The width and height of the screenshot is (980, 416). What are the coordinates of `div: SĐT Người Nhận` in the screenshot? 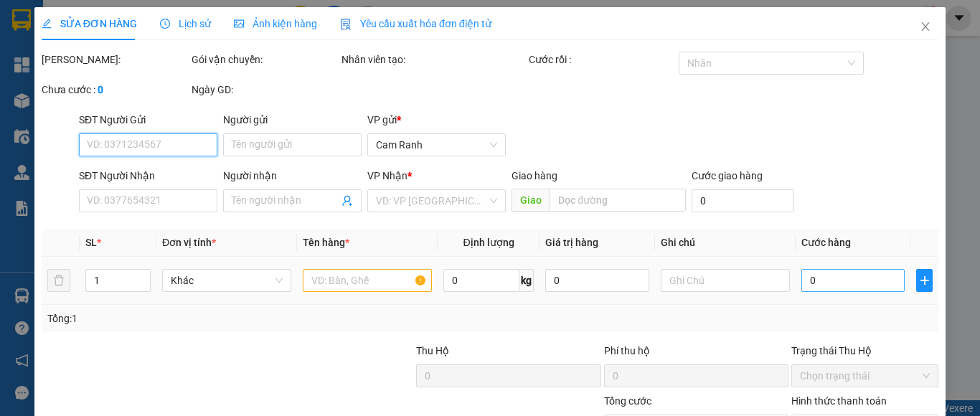 It's located at (148, 176).